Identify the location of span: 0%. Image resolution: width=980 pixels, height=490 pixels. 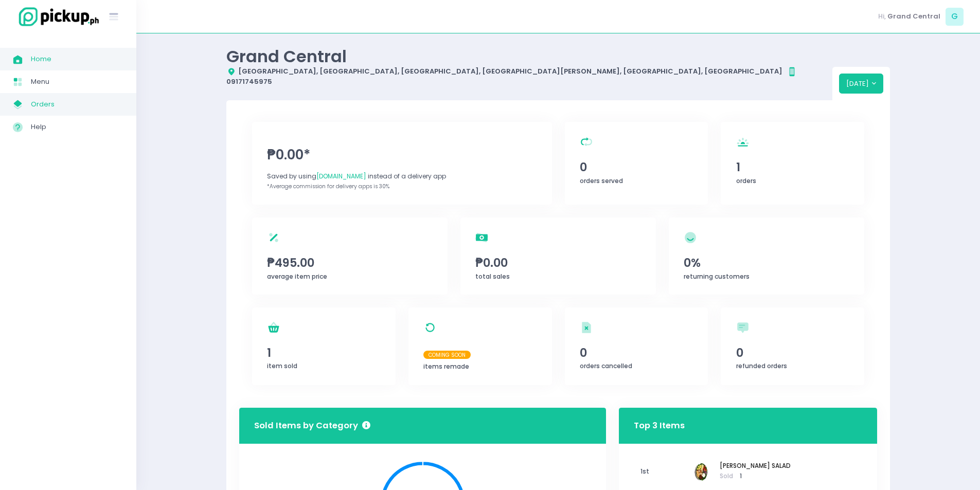
(767, 263).